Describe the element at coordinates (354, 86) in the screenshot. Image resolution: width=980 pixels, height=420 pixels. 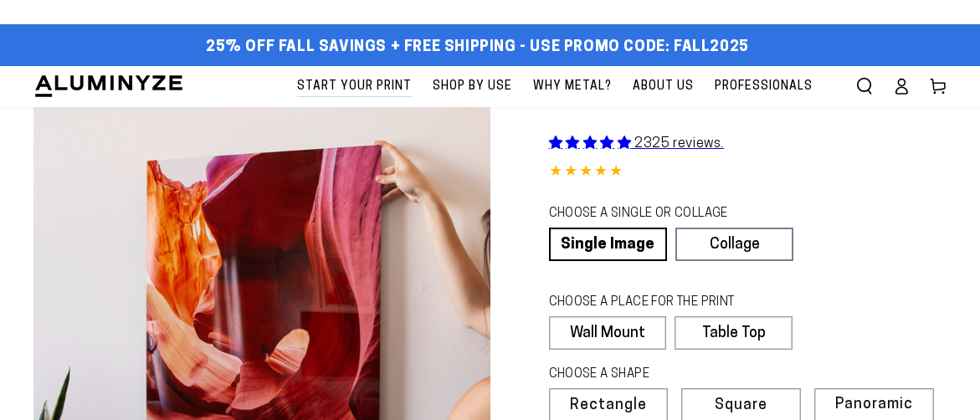
I see `span: Start Your Print` at that location.